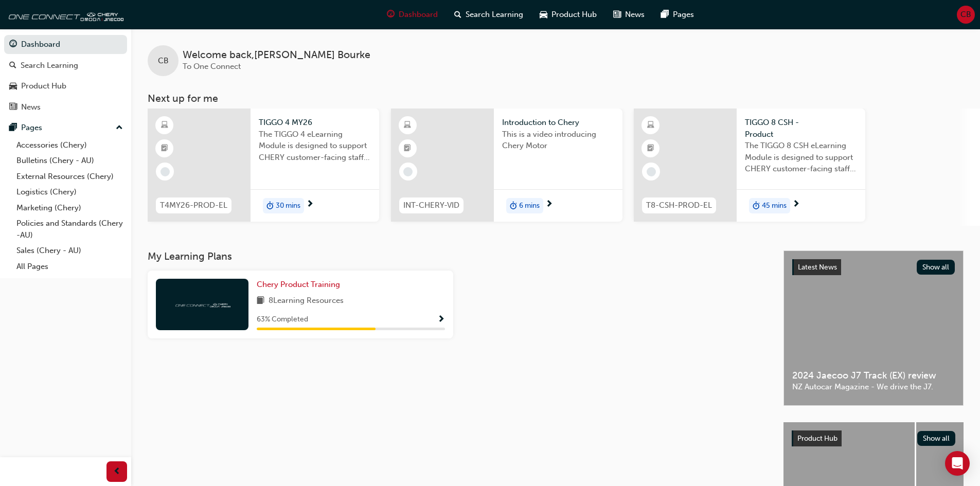 This screenshot has width=980, height=486. I want to click on span: 6 mins, so click(530, 206).